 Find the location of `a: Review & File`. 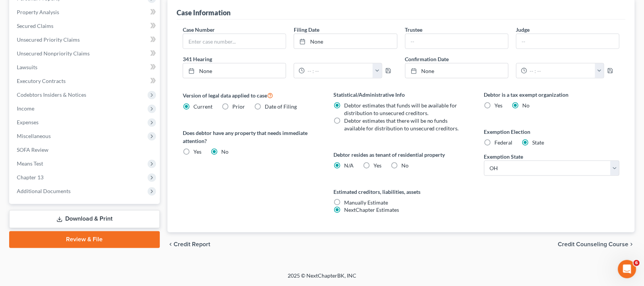

a: Review & File is located at coordinates (84, 240).